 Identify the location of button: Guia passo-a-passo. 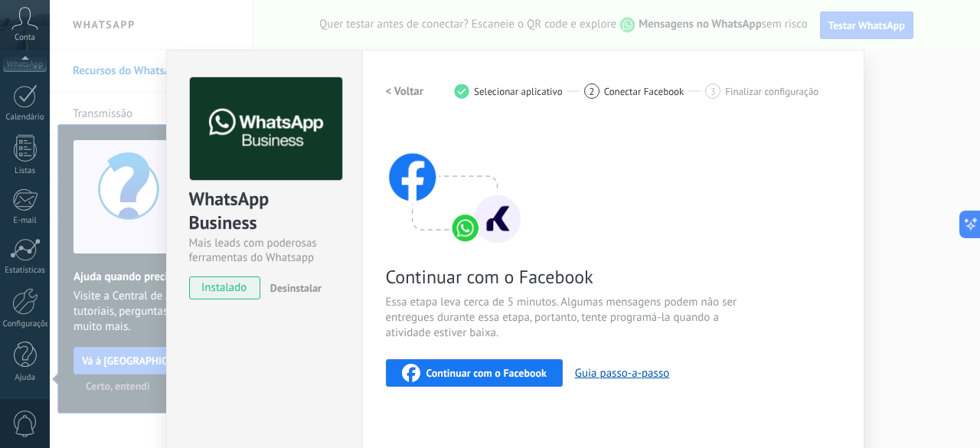
(622, 373).